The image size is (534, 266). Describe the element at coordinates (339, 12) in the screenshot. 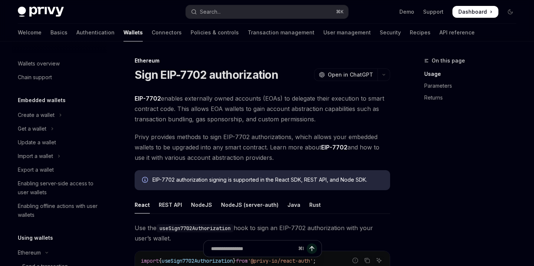

I see `span: ⌘ K` at that location.